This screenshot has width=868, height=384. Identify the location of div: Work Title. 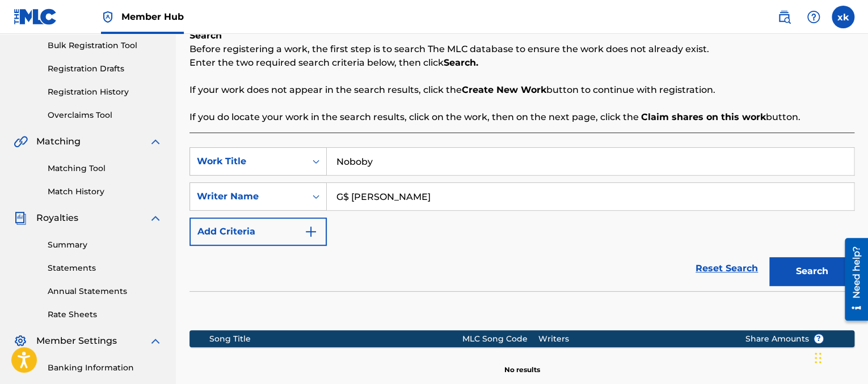
(248, 162).